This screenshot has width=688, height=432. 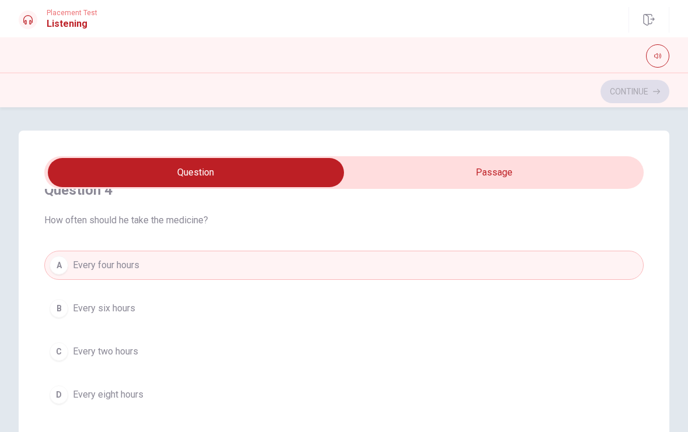 I want to click on span: Every two hours, so click(x=106, y=351).